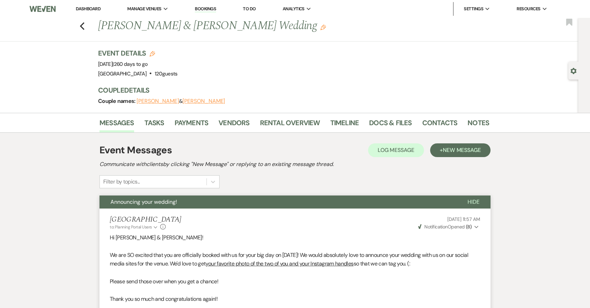 Image resolution: width=590 pixels, height=308 pixels. What do you see at coordinates (290, 125) in the screenshot?
I see `a: Rental Overview` at bounding box center [290, 125].